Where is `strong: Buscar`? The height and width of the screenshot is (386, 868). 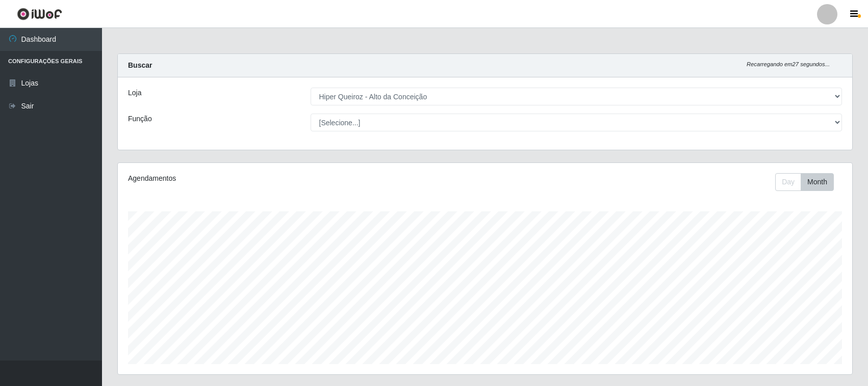
strong: Buscar is located at coordinates (139, 66).